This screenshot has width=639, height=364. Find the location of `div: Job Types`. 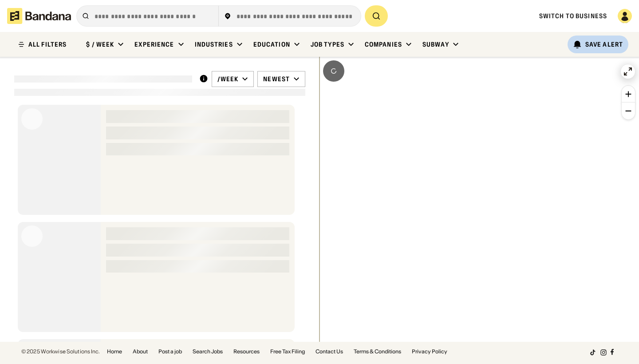

div: Job Types is located at coordinates (327, 45).